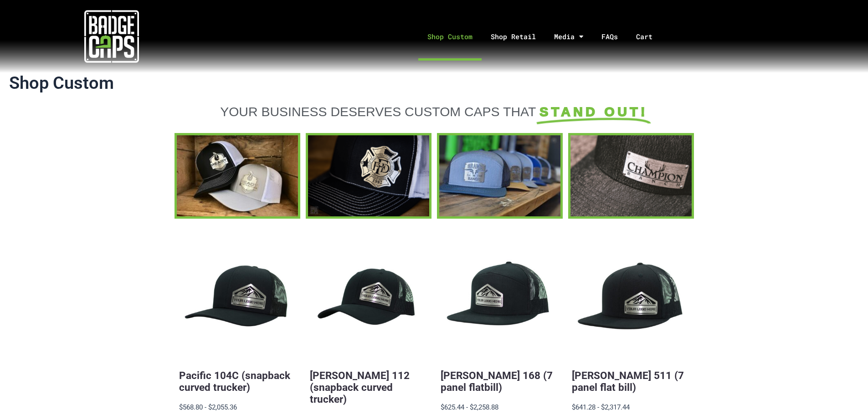  Describe the element at coordinates (434, 112) in the screenshot. I see `a: YOUR BUSINESS DESERVES CUSTOM CAPS THAT STAND OUT!` at that location.